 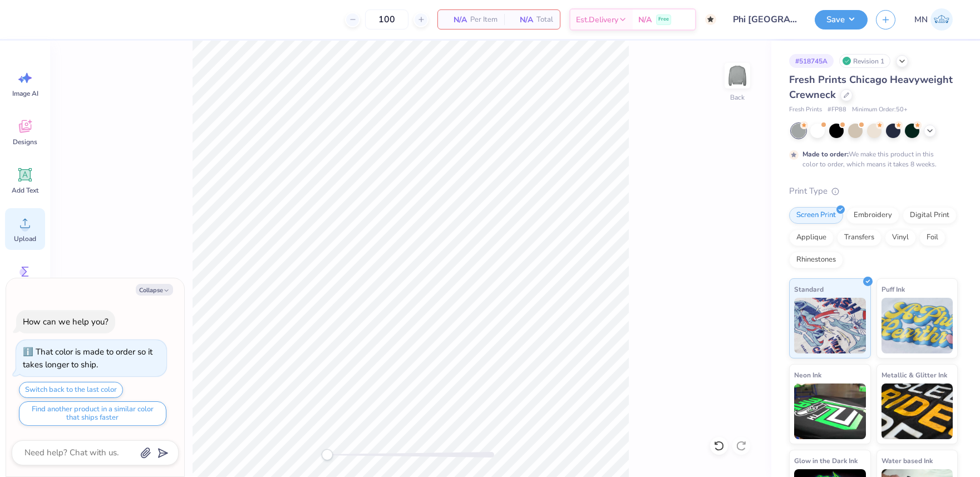 What do you see at coordinates (871, 87) in the screenshot?
I see `span: Fresh Prints Chicago Heavyweight Crewneck` at bounding box center [871, 87].